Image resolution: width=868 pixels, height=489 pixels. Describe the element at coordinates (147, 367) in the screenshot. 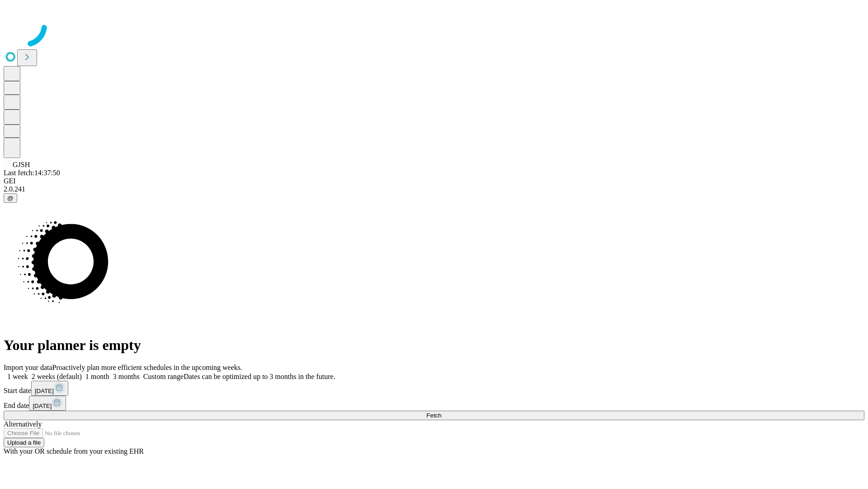

I see `span: Proactively plan more efficient schedules in the upcoming weeks.` at that location.